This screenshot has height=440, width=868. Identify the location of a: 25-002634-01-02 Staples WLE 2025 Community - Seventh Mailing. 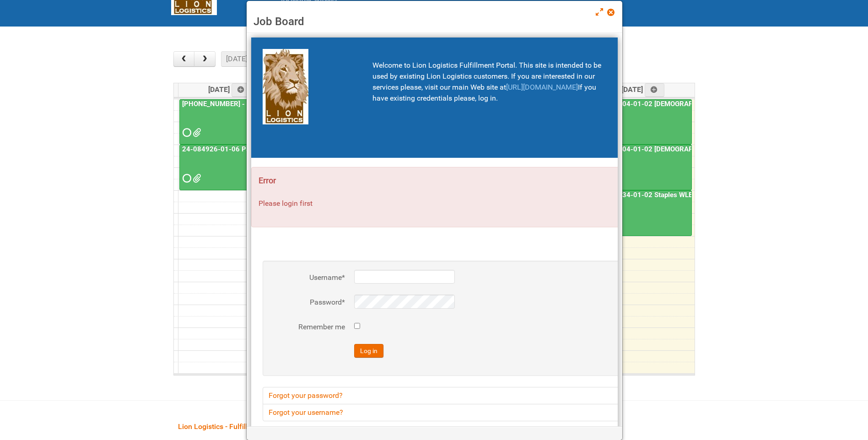
(642, 213).